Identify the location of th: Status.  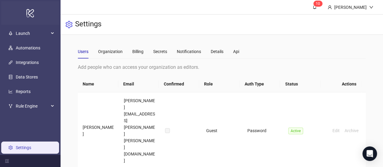
(300, 84).